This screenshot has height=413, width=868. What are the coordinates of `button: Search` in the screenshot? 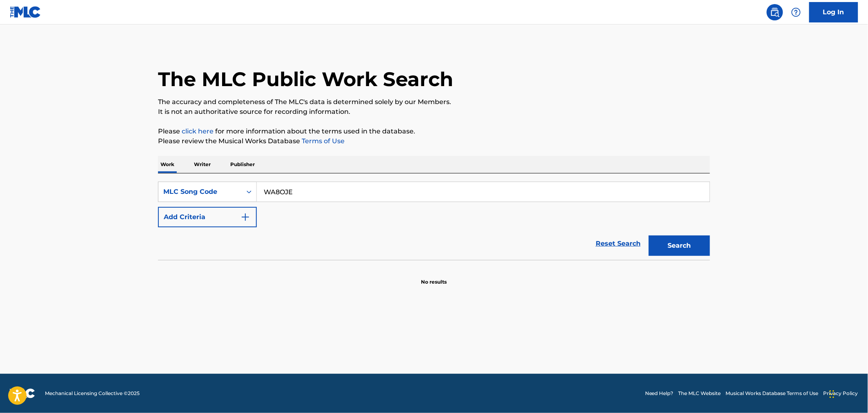 It's located at (679, 246).